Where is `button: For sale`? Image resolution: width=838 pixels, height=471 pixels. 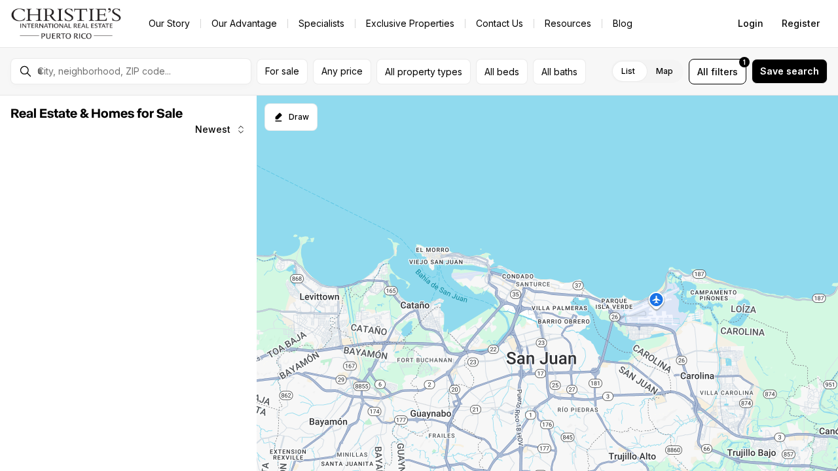
button: For sale is located at coordinates (282, 71).